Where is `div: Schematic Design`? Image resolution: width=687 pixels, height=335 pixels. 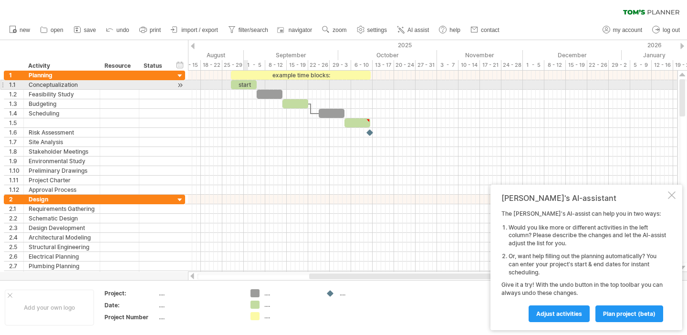
div: Schematic Design is located at coordinates (62, 218).